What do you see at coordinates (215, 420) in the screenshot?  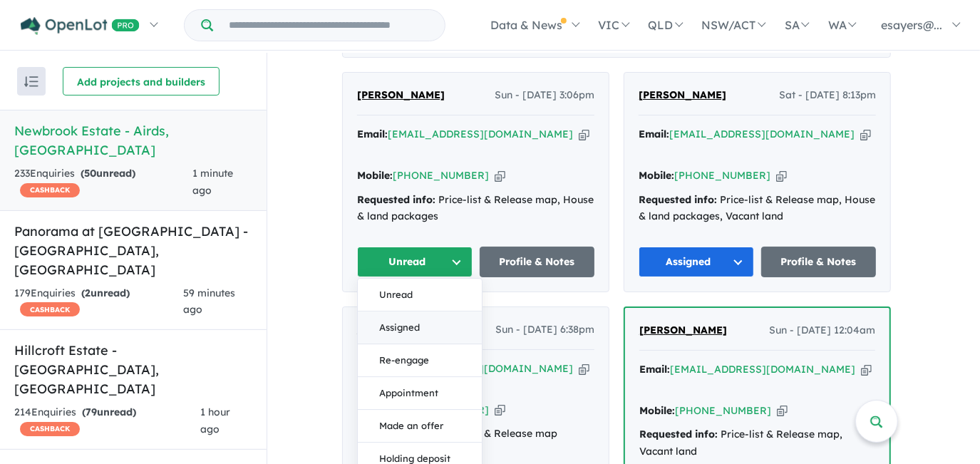 I see `span: 1 hour ago` at bounding box center [215, 420].